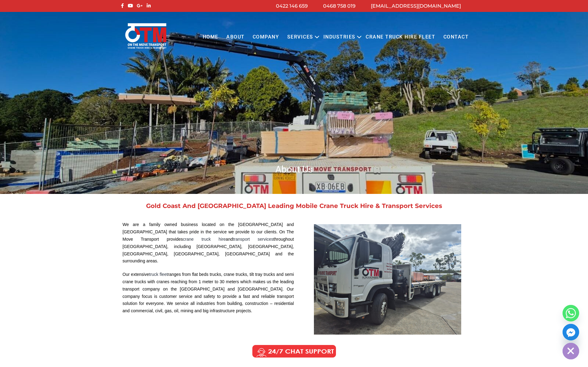 The image size is (588, 367). I want to click on h1: About Us, so click(294, 169).